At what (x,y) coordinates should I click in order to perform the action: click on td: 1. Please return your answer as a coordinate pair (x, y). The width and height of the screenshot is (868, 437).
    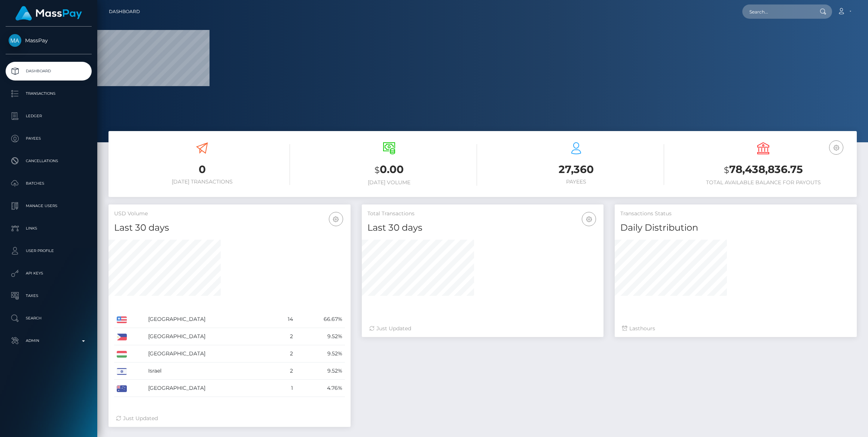
    Looking at the image, I should click on (285, 389).